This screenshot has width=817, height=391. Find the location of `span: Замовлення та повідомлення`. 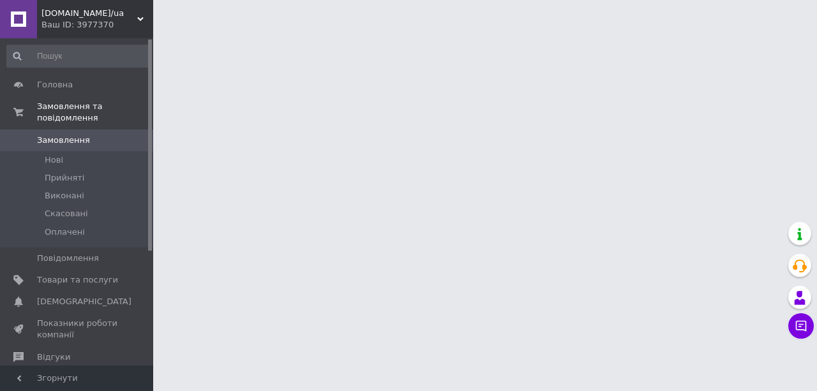

span: Замовлення та повідомлення is located at coordinates (95, 112).